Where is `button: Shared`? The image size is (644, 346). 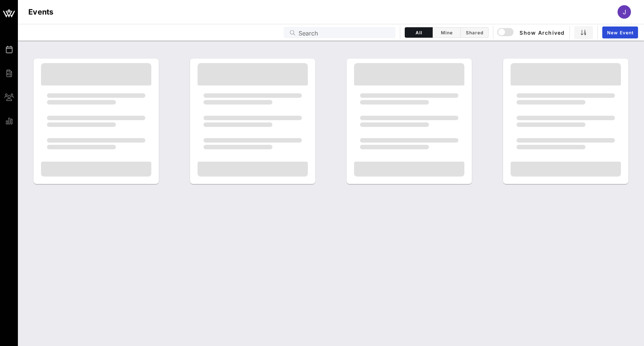 button: Shared is located at coordinates (475, 33).